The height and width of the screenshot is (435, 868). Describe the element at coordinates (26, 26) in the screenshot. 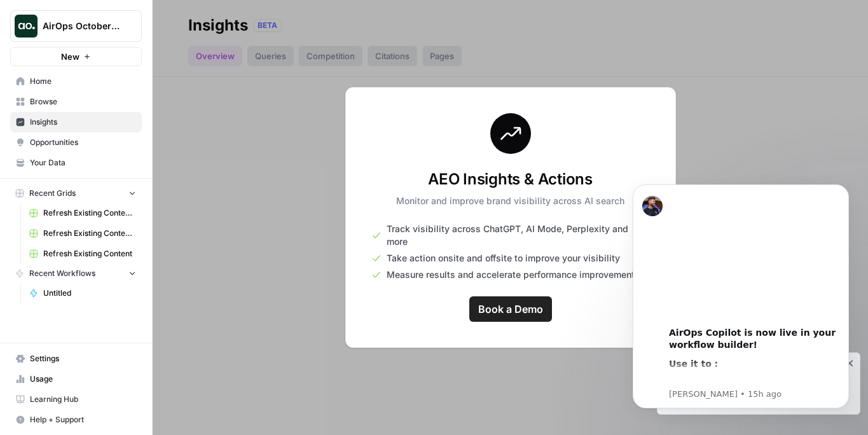

I see `img: AirOps October Cohort Logo` at that location.